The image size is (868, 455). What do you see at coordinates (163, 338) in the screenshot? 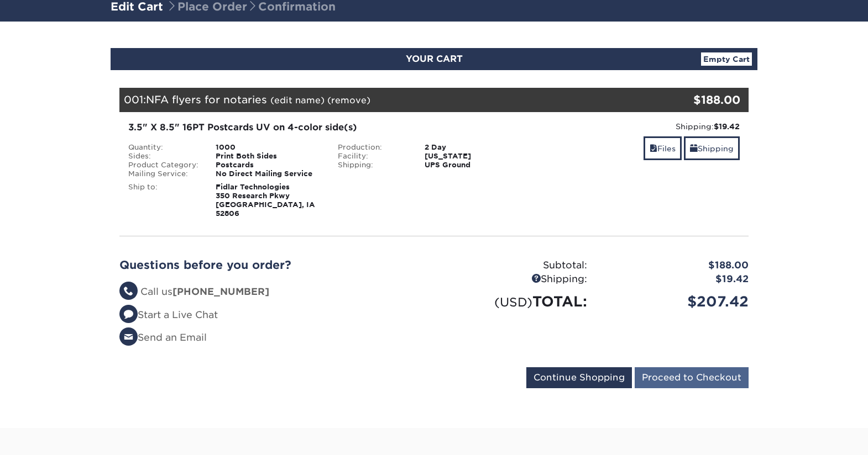
I see `a: Send an Email` at bounding box center [163, 338].